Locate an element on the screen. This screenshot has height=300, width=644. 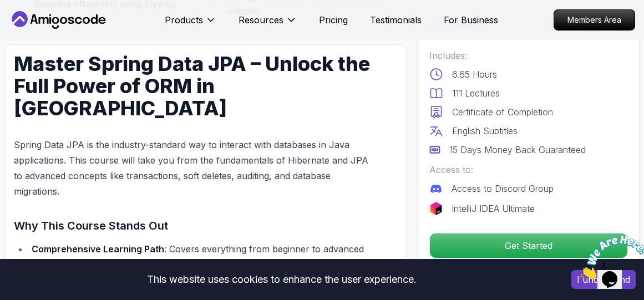
a: Members Area is located at coordinates (594, 20).